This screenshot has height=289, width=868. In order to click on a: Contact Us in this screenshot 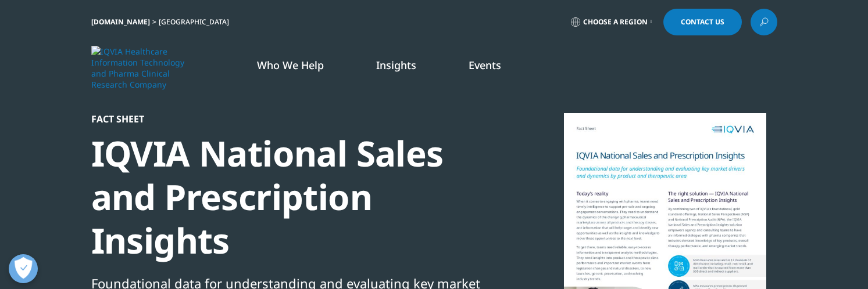, I will do `click(702, 22)`.